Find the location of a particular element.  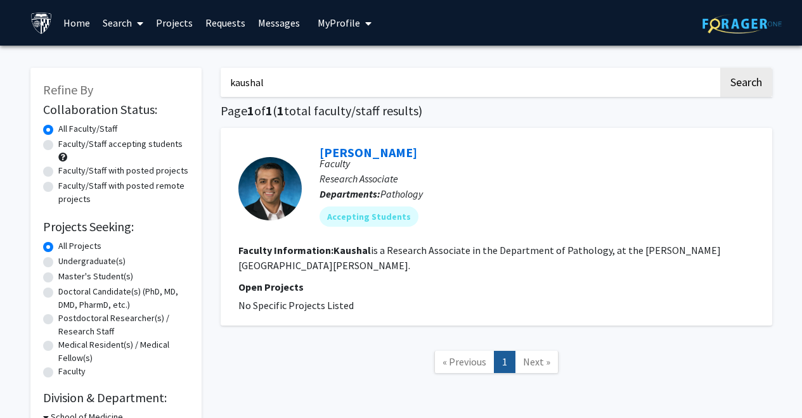

a: Home is located at coordinates (77, 23).